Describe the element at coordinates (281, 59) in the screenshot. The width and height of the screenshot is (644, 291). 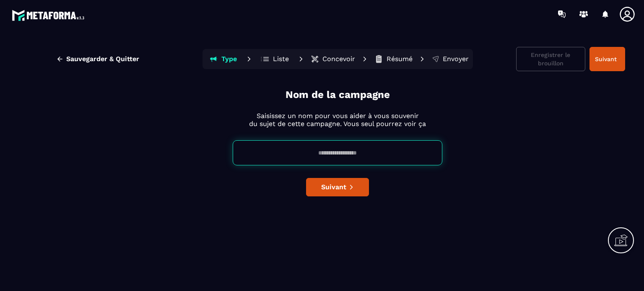
I see `p: Liste` at that location.